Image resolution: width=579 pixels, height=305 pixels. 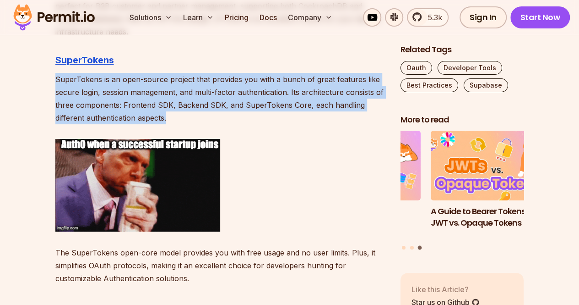 What do you see at coordinates (221, 98) in the screenshot?
I see `p: SuperTokens is an open-source project that provides you with a bunch of great features like secur...` at bounding box center [221, 98].